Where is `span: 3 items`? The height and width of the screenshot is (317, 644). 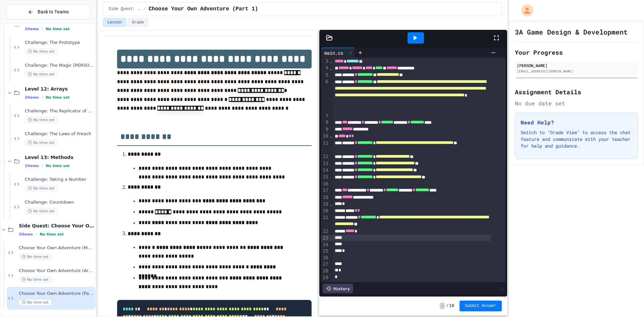 span: 3 items is located at coordinates (26, 234).